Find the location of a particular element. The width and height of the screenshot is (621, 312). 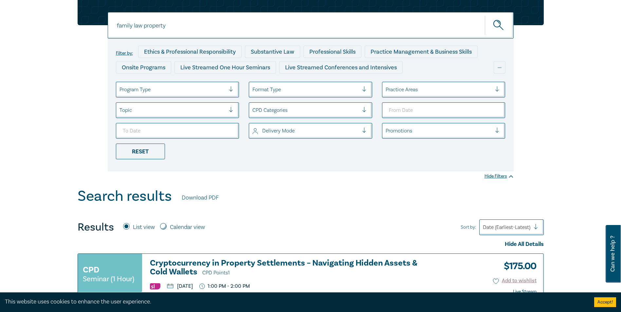

input: Search for a program title, program description or presenter name is located at coordinates (311, 25).